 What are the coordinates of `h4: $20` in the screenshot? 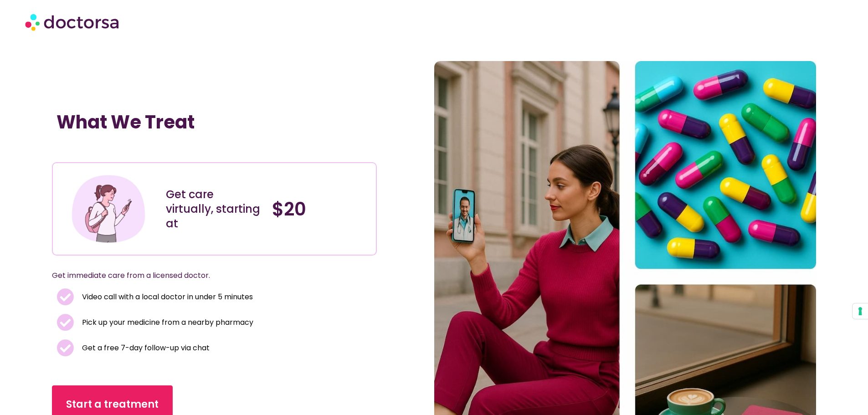 It's located at (320, 209).